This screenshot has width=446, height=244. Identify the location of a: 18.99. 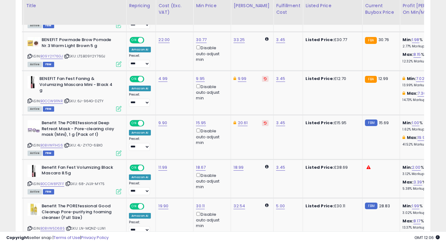
(239, 167).